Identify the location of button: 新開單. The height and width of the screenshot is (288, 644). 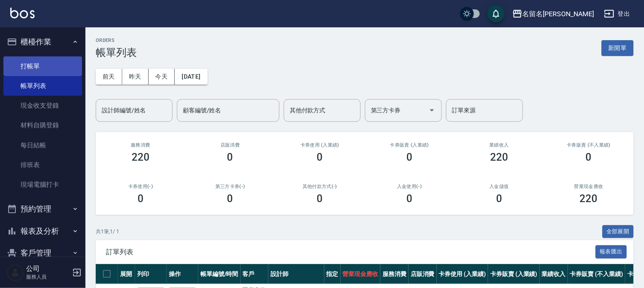
(617, 48).